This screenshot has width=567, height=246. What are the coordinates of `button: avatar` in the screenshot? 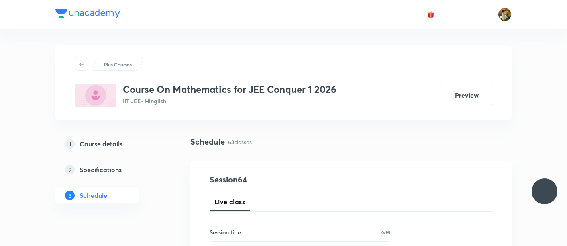 It's located at (431, 14).